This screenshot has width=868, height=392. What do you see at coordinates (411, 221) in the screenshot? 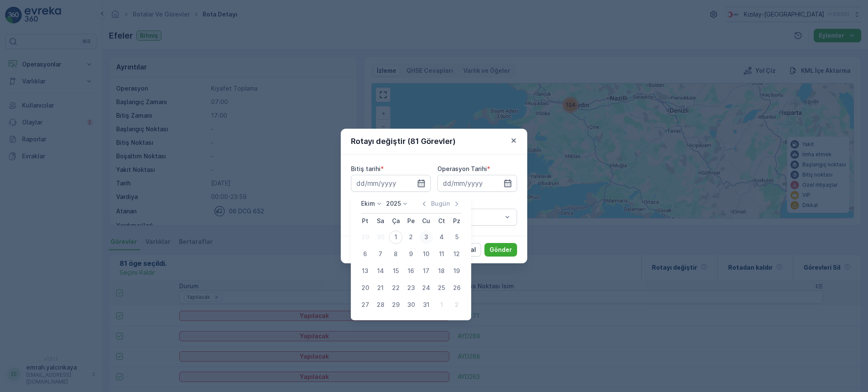
I see `th: Perşembe` at bounding box center [411, 221].